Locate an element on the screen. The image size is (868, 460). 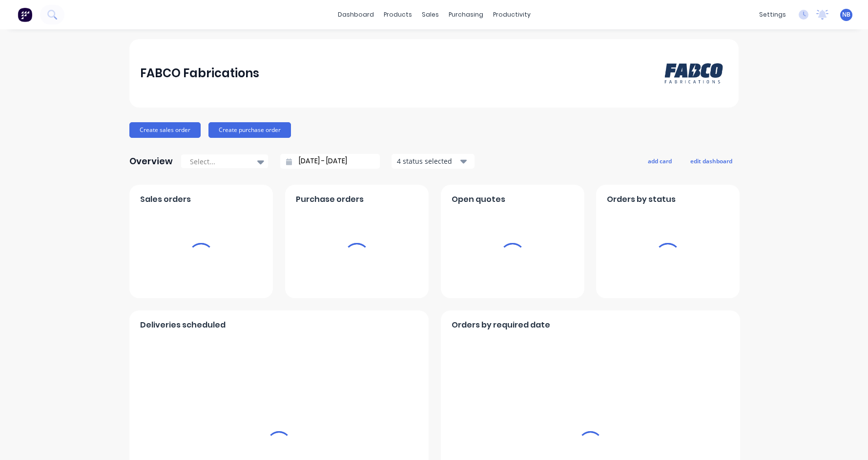
button: add card is located at coordinates (659, 161).